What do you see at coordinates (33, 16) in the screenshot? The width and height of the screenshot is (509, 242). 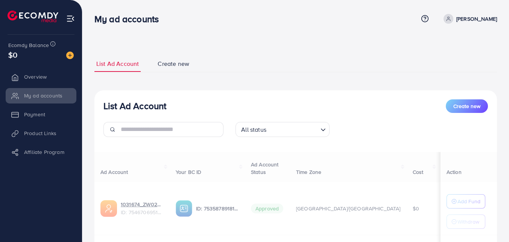 I see `img: logo` at bounding box center [33, 16].